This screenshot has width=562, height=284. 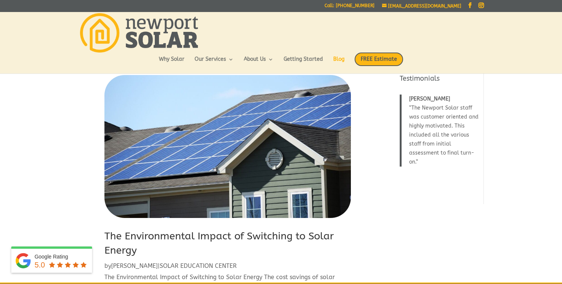 I want to click on a: About Us, so click(x=259, y=63).